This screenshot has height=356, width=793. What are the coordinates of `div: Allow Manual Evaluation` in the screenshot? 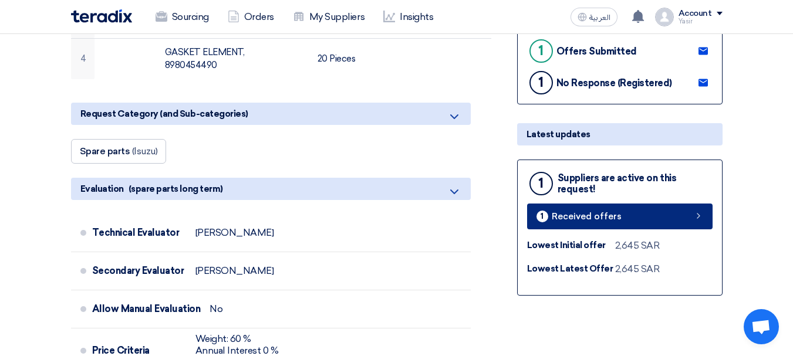 It's located at (146, 309).